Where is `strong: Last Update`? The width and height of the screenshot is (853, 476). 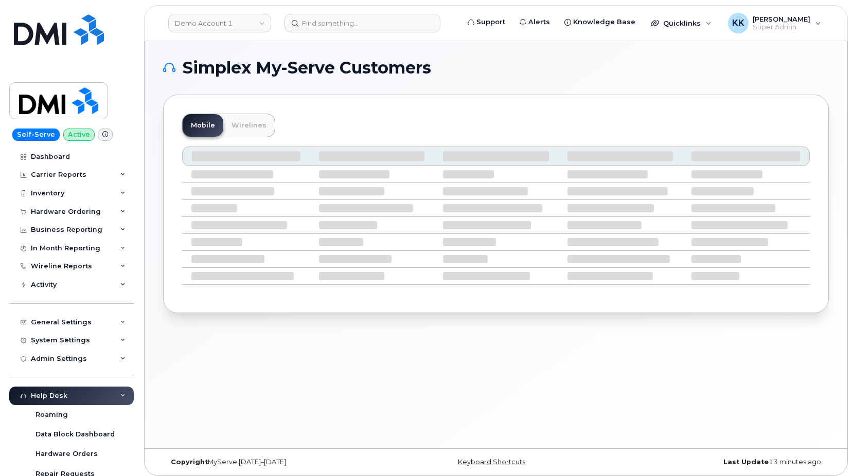
strong: Last Update is located at coordinates (746, 462).